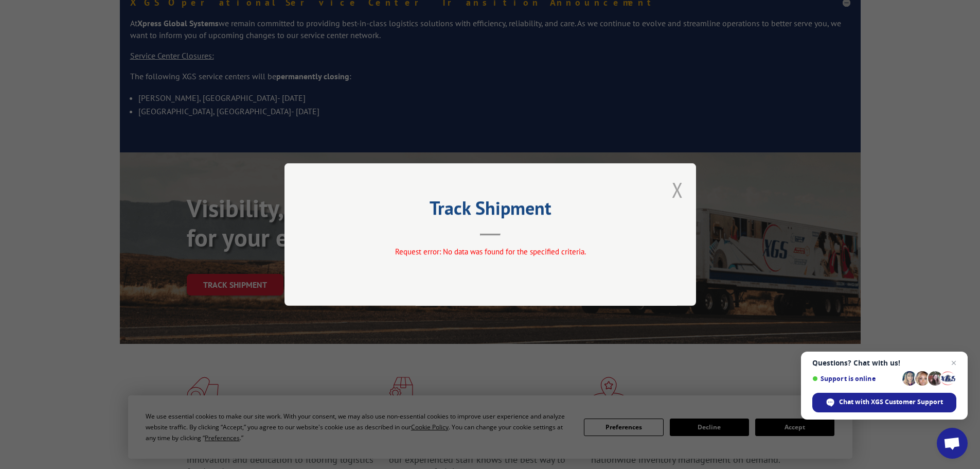 The image size is (980, 469). What do you see at coordinates (678, 190) in the screenshot?
I see `button: Close modal` at bounding box center [678, 190].